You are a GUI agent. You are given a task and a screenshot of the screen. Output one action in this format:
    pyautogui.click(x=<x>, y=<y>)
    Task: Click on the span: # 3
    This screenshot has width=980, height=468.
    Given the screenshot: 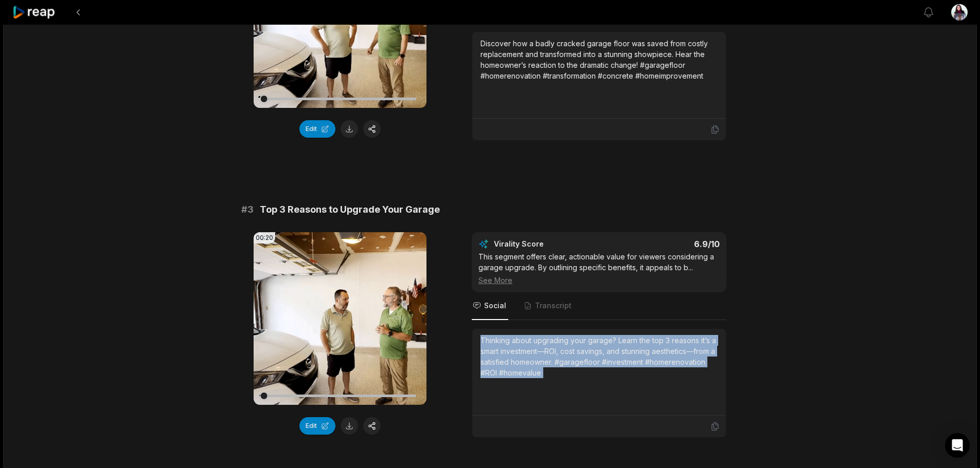 What is the action you would take?
    pyautogui.click(x=247, y=209)
    